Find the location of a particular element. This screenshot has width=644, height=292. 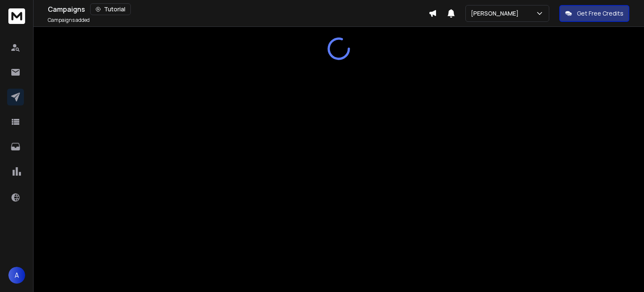

button: Get Free Credits is located at coordinates (594, 13).